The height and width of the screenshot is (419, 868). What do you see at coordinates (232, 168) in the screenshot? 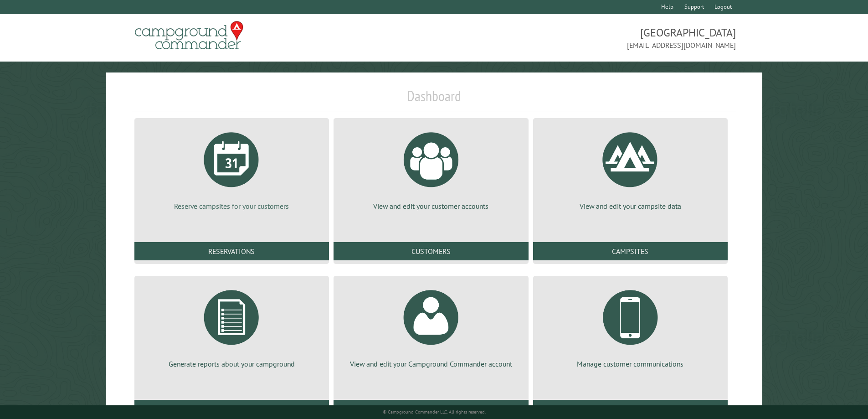
I see `a: Reserve campsites for your customers` at bounding box center [232, 168].